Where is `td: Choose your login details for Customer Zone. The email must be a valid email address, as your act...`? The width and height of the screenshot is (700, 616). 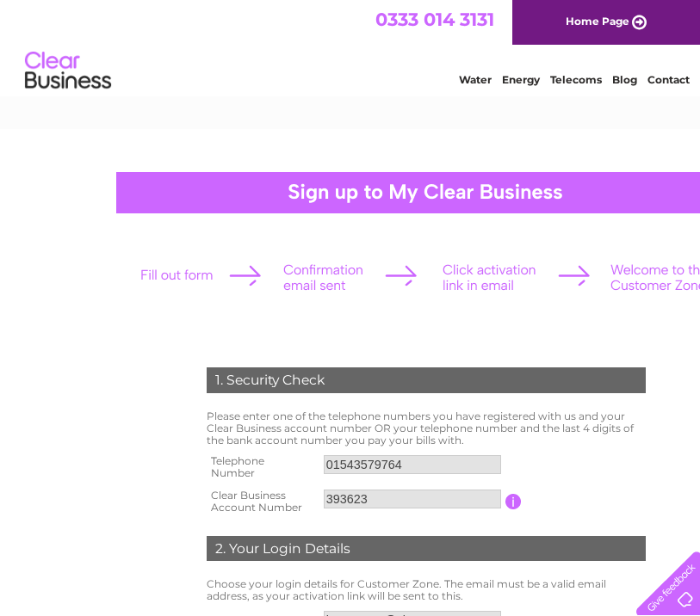 td: Choose your login details for Customer Zone. The email must be a valid email address, as your act... is located at coordinates (426, 591).